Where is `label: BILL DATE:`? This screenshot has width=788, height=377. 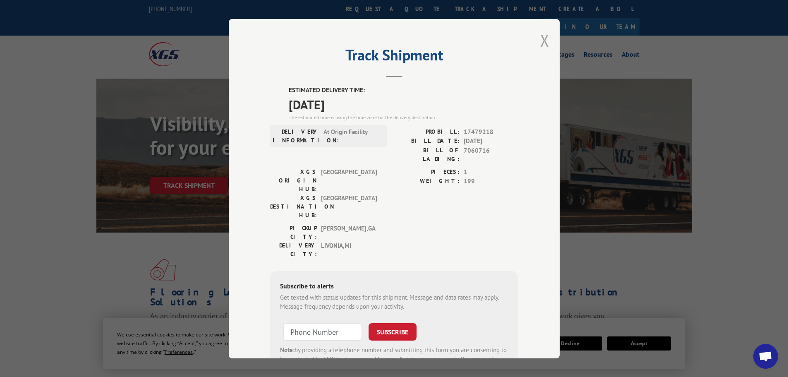 label: BILL DATE: is located at coordinates (427, 141).